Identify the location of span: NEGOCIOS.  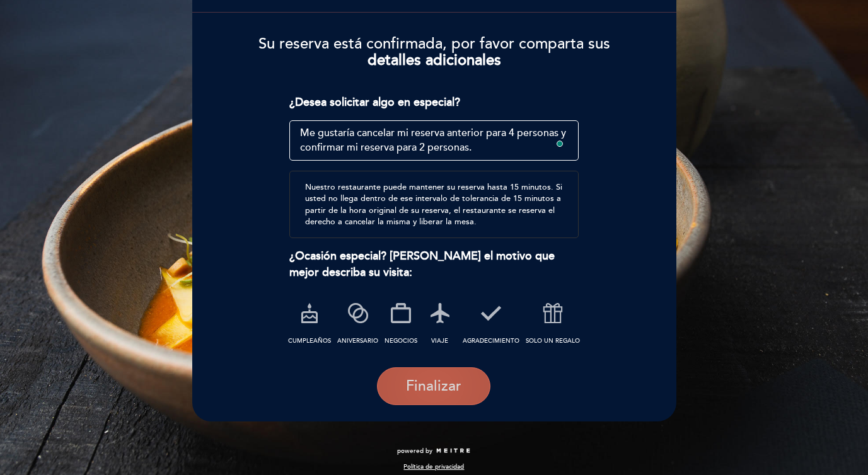
(401, 341).